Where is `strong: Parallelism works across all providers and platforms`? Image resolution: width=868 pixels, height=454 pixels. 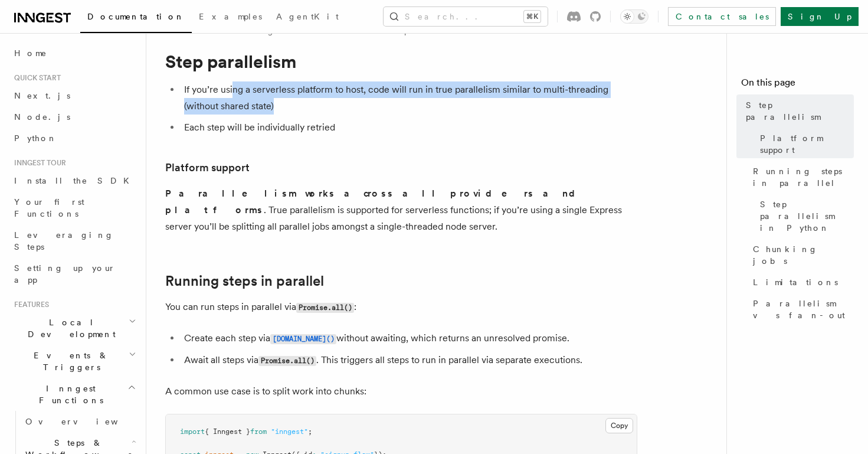 strong: Parallelism works across all providers and platforms is located at coordinates (375, 201).